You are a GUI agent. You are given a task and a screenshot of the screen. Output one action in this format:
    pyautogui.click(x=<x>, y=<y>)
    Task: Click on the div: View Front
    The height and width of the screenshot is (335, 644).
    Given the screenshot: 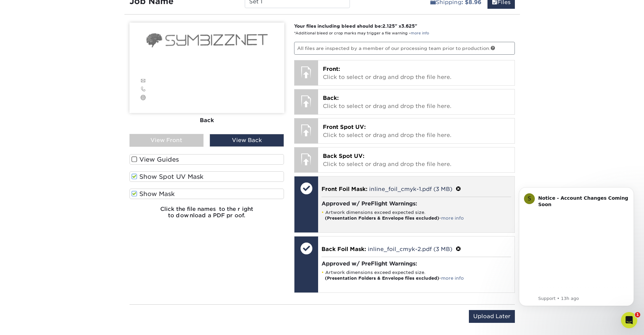 What is the action you would take?
    pyautogui.click(x=167, y=141)
    